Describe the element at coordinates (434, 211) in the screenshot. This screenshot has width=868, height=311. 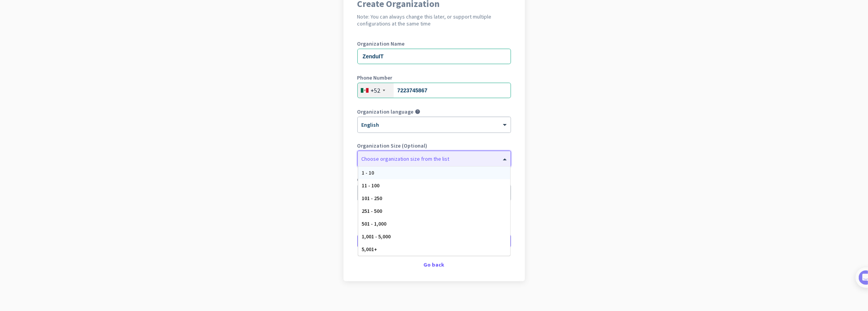
I see `div: Options List` at that location.